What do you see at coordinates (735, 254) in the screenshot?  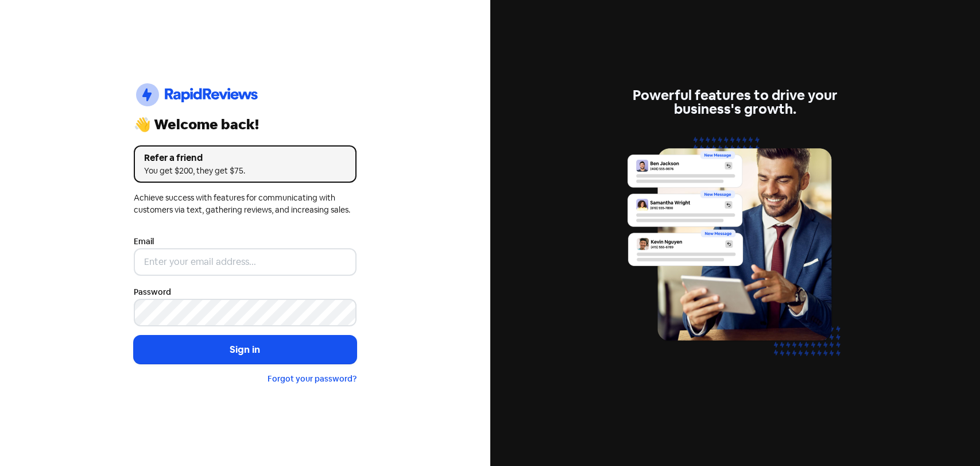 I see `img: inbox` at bounding box center [735, 254].